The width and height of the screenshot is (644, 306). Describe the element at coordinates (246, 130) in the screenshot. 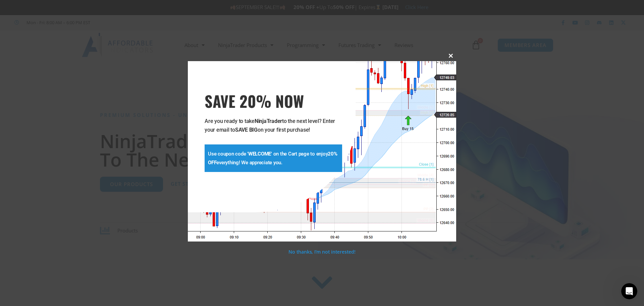

I see `strong: SAVE BIG` at that location.